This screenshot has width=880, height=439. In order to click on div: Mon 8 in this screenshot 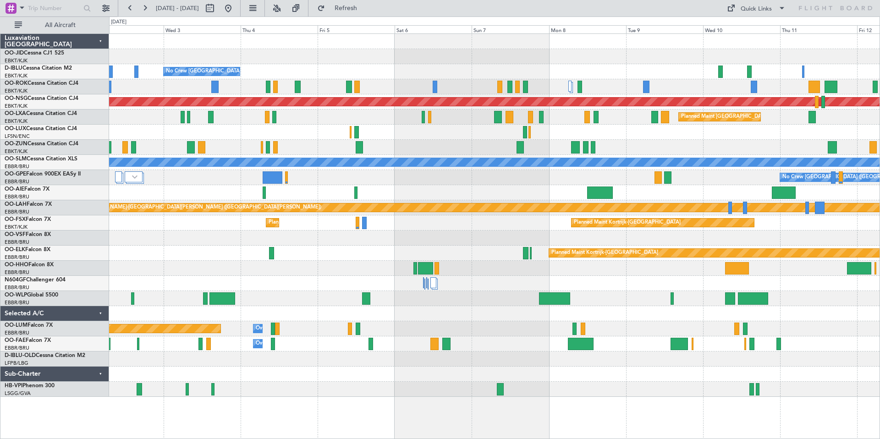, I will do `click(588, 29)`.